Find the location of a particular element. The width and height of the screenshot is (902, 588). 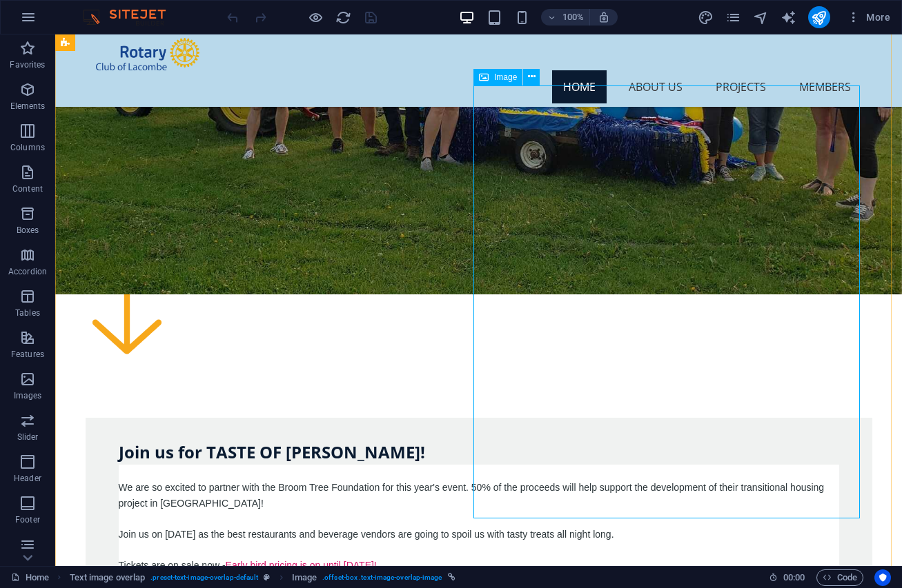

p: Header is located at coordinates (28, 479).